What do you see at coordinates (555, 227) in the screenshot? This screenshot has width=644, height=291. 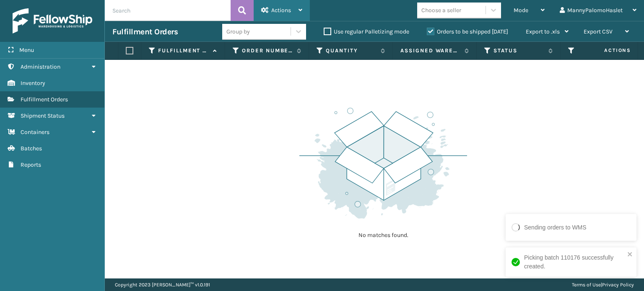 I see `div: Sending orders to WMS` at bounding box center [555, 227].